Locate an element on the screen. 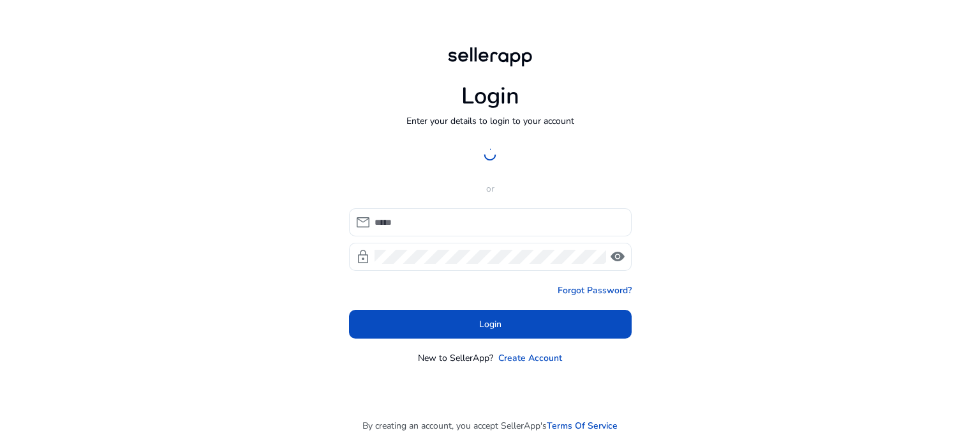  span: visibility is located at coordinates (618, 256).